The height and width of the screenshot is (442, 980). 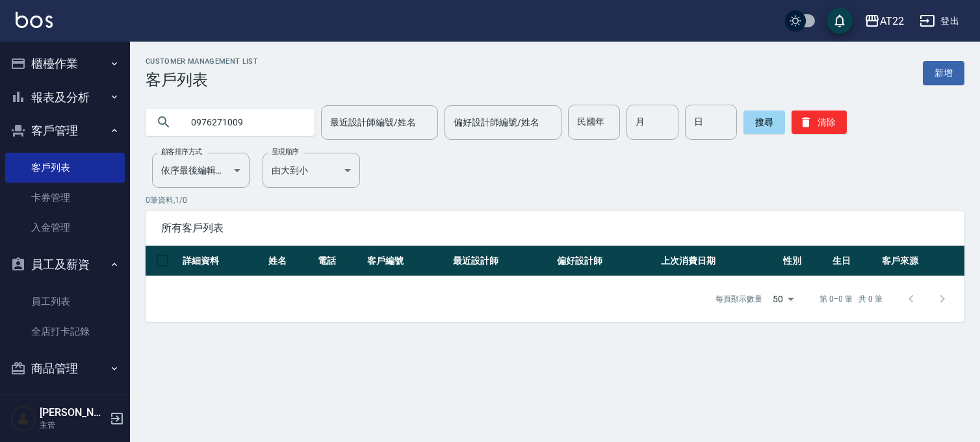 What do you see at coordinates (940, 21) in the screenshot?
I see `button: 登出` at bounding box center [940, 21].